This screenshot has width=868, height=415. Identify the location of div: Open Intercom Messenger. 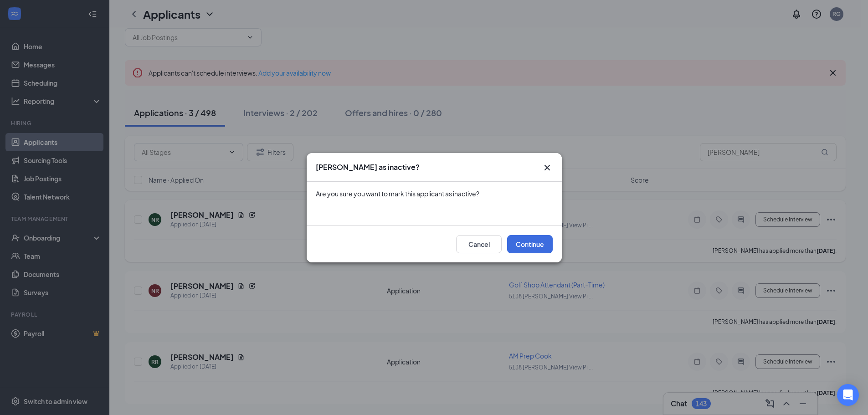
(848, 395).